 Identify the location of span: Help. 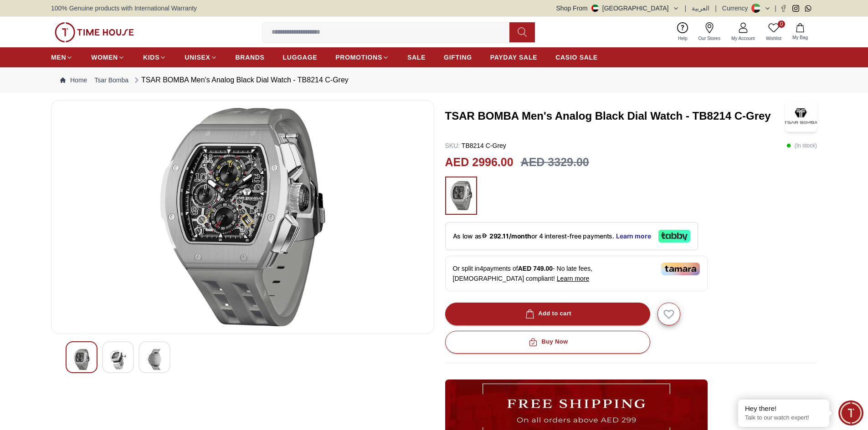
(683, 38).